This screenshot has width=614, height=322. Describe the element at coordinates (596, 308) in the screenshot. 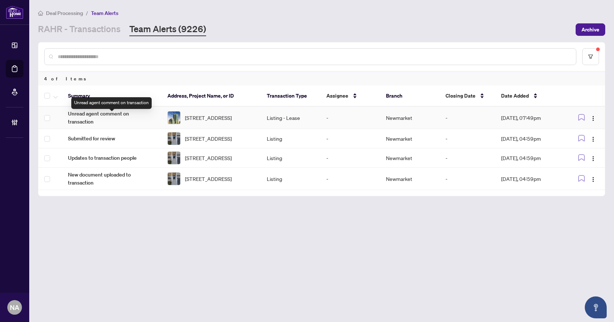

I see `button: Open asap` at that location.